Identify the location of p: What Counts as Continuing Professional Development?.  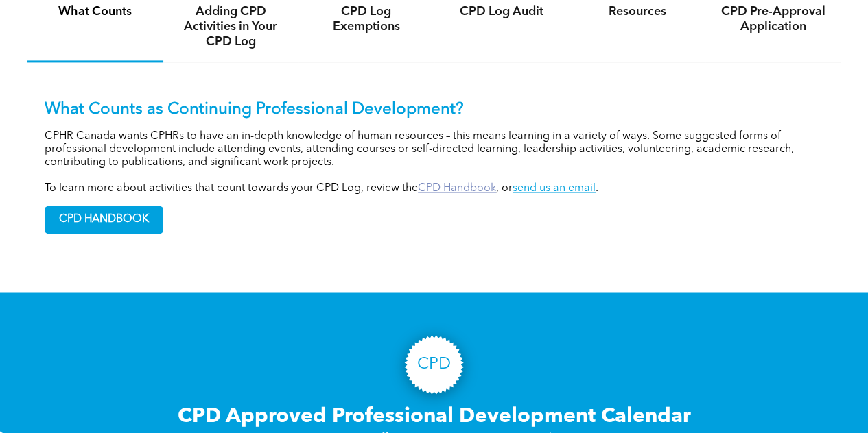
(433, 110).